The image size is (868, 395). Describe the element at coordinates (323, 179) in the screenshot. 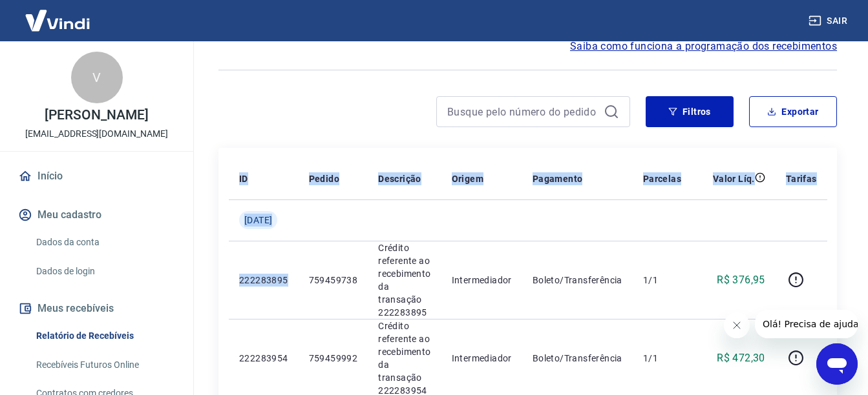

I see `p: Pedido` at that location.